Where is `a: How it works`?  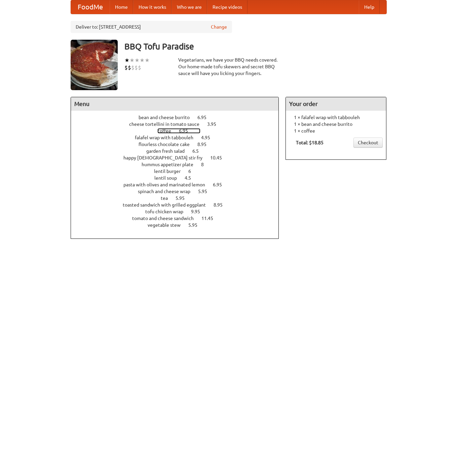
a: How it works is located at coordinates (152, 7).